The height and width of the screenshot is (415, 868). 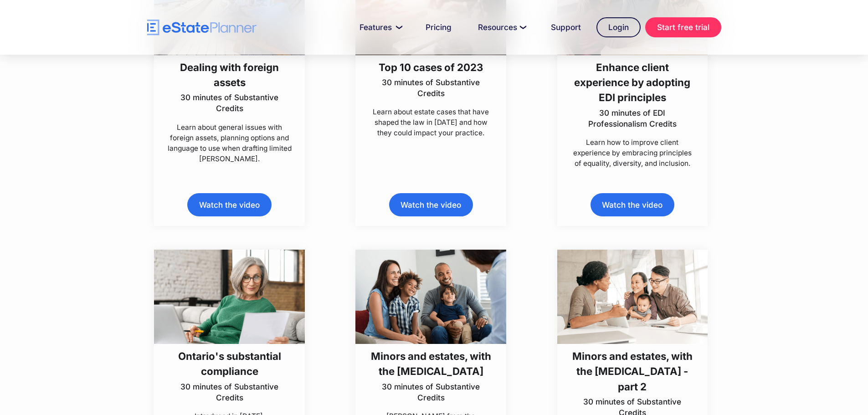 What do you see at coordinates (202, 27) in the screenshot?
I see `a: home` at bounding box center [202, 27].